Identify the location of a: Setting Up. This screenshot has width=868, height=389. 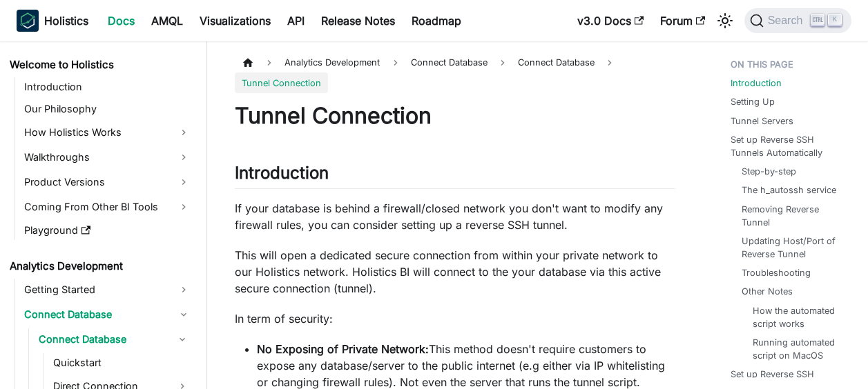
(753, 101).